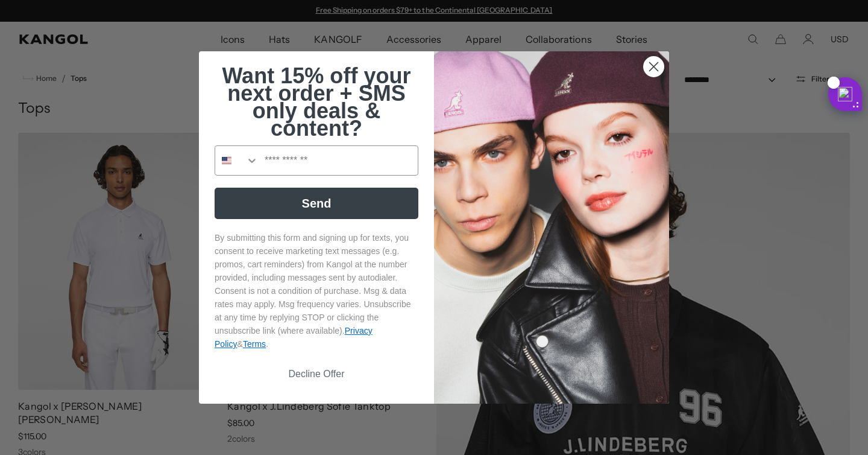 The height and width of the screenshot is (455, 868). Describe the element at coordinates (227, 161) in the screenshot. I see `img: United States` at that location.